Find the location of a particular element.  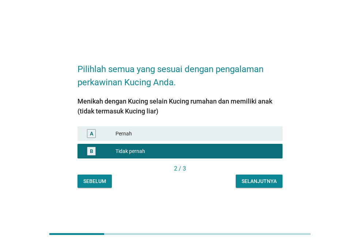

button: Selanjutnya is located at coordinates (259, 181).